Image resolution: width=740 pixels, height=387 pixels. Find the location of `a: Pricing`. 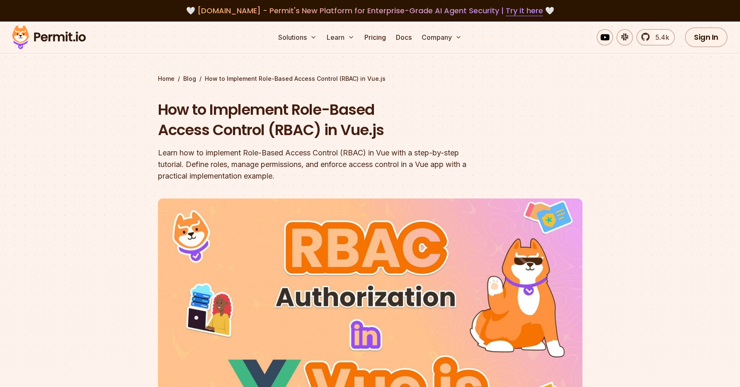

a: Pricing is located at coordinates (375, 37).